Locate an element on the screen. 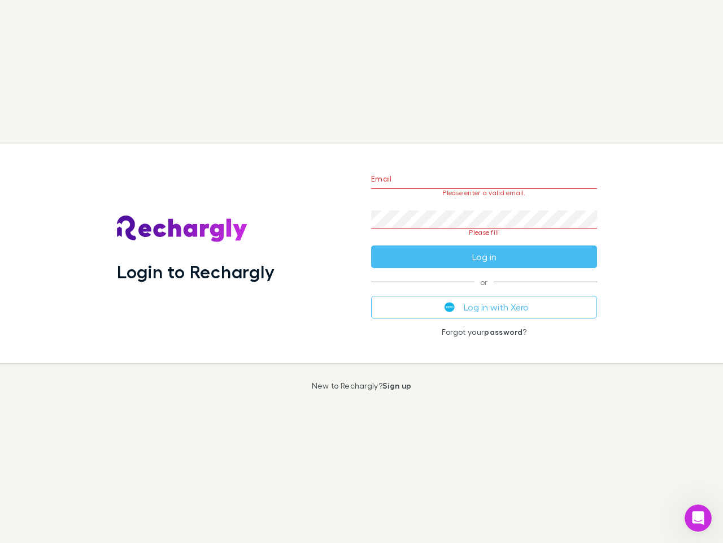 The width and height of the screenshot is (723, 543). button: Log in is located at coordinates (484, 257).